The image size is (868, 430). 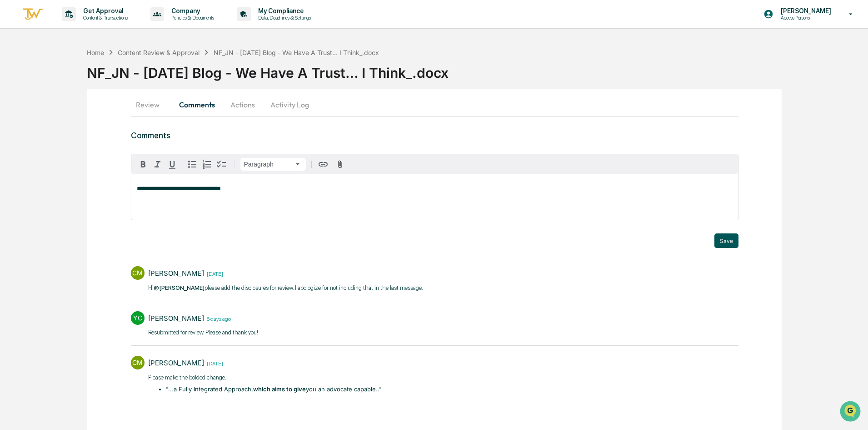 I want to click on button: Underline, so click(x=173, y=164).